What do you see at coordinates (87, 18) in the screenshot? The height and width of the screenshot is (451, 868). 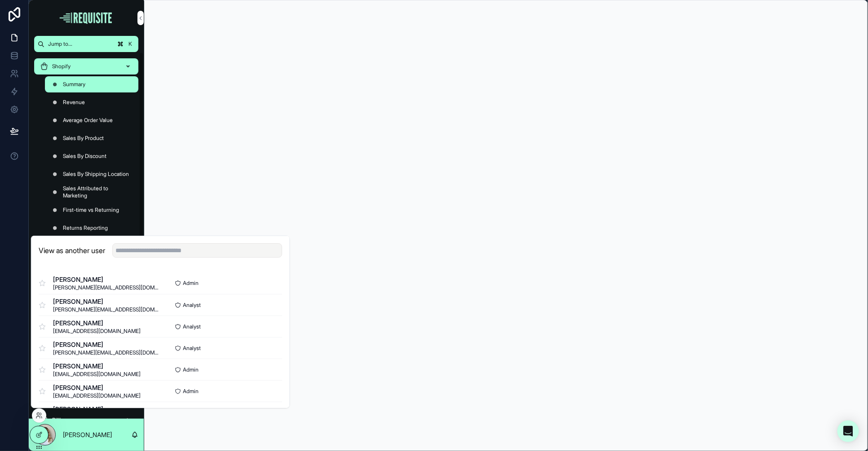 I see `img: App logo` at bounding box center [87, 18].